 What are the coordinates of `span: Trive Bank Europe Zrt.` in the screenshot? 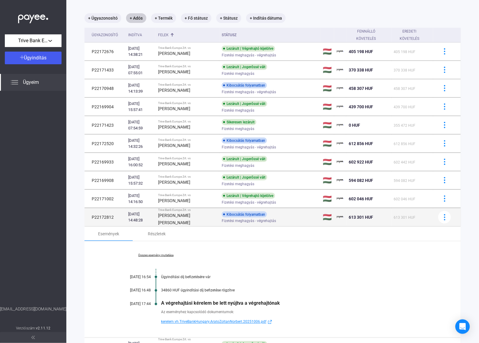 It's located at (33, 41).